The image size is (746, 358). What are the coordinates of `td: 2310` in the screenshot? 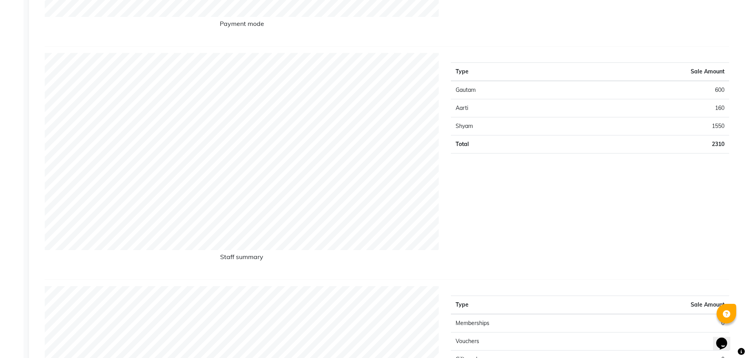 It's located at (646, 144).